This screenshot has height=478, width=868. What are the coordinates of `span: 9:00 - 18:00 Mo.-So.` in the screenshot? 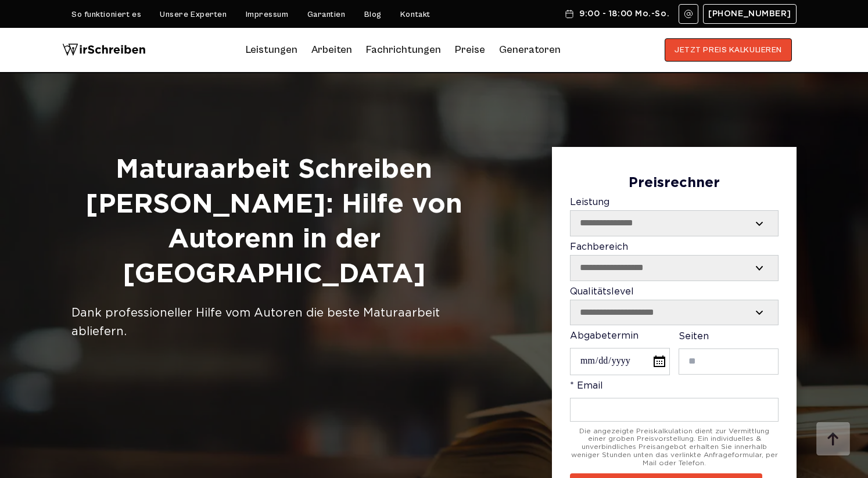 It's located at (624, 14).